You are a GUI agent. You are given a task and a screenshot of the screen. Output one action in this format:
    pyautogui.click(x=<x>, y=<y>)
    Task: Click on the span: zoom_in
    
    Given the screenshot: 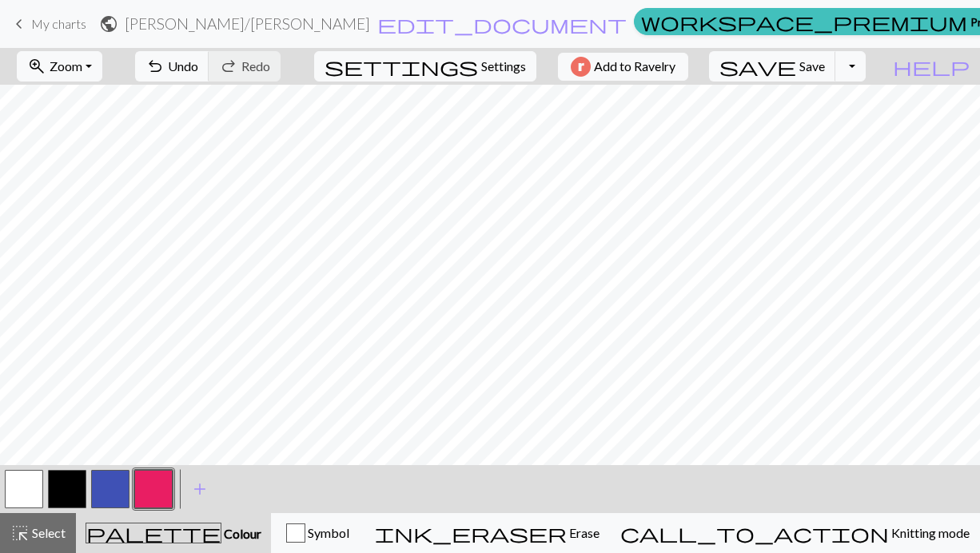 What is the action you would take?
    pyautogui.click(x=37, y=66)
    